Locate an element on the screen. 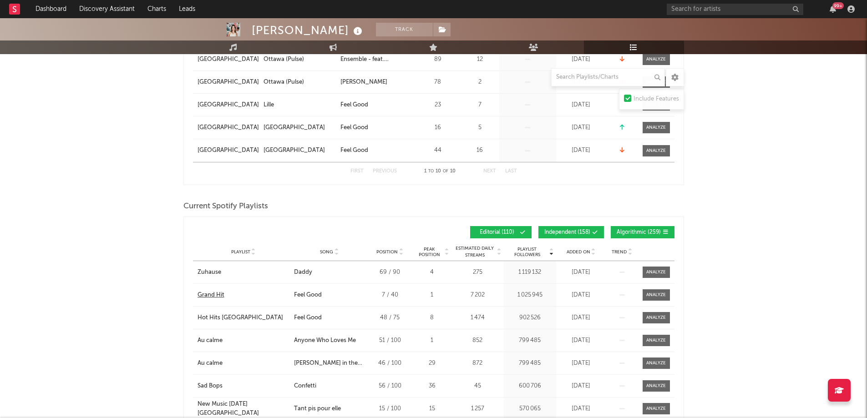 The height and width of the screenshot is (418, 867). span: of is located at coordinates (445, 171).